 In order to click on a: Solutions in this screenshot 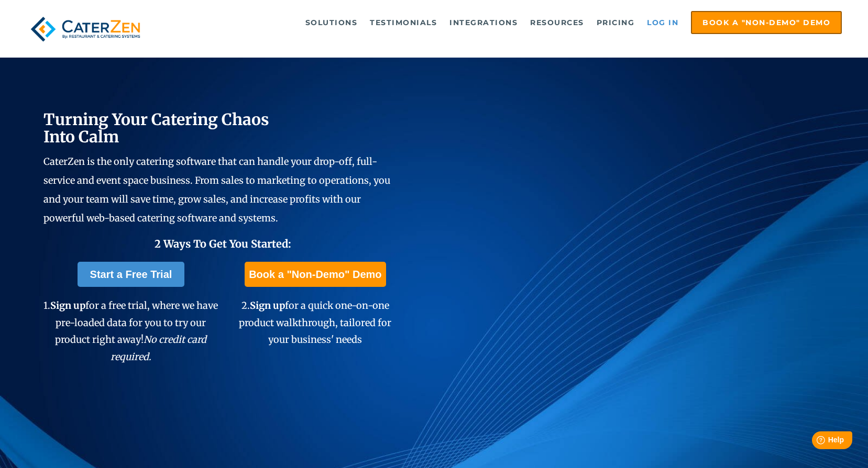, I will do `click(331, 22)`.